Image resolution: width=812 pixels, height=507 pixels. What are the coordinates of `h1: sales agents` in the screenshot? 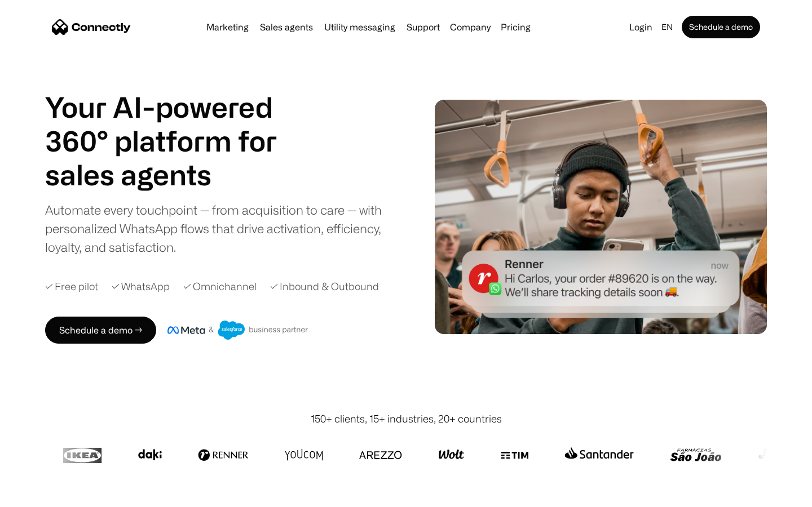 It's located at (175, 175).